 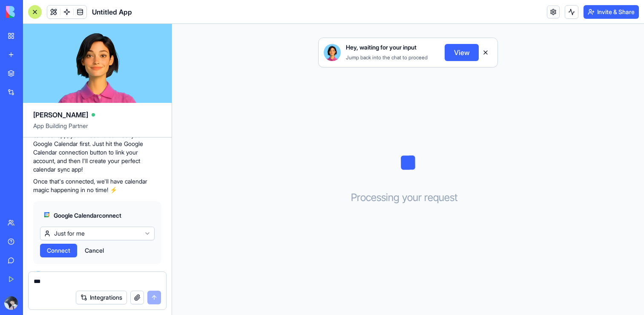 What do you see at coordinates (97, 186) in the screenshot?
I see `p: Once that's connected, we'll have calendar magic happening in no time! ⚡` at bounding box center [97, 186].